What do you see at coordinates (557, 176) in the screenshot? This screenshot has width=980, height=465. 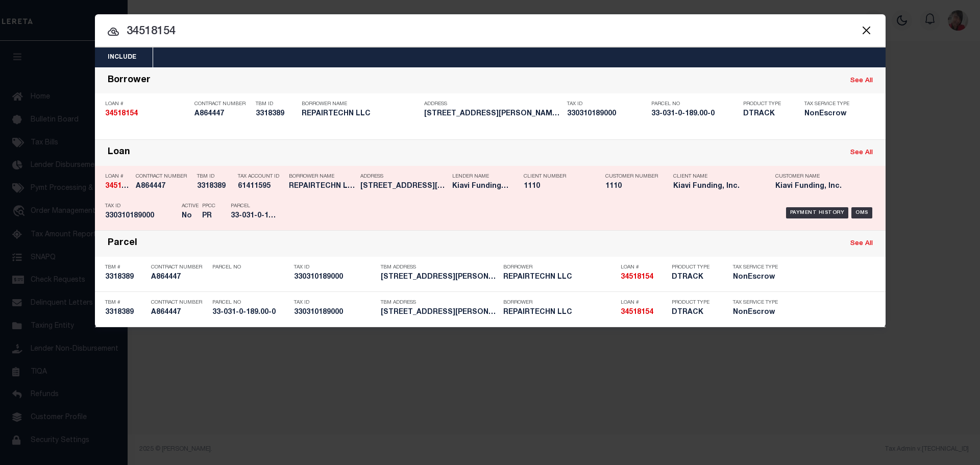 I see `p: Client Number` at bounding box center [557, 176].